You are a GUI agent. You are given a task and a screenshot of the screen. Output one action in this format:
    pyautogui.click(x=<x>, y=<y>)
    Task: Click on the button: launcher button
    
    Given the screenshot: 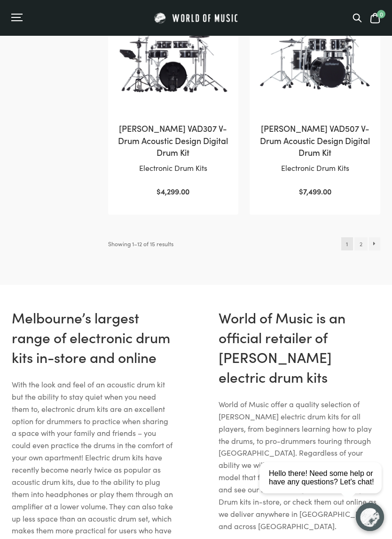 What is the action you would take?
    pyautogui.click(x=114, y=81)
    